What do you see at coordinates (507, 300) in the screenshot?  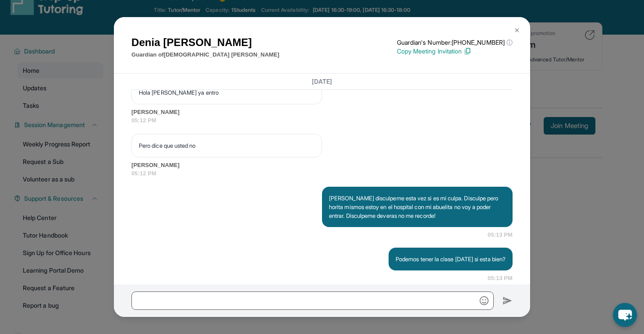 I see `img: Send icon` at bounding box center [507, 300].